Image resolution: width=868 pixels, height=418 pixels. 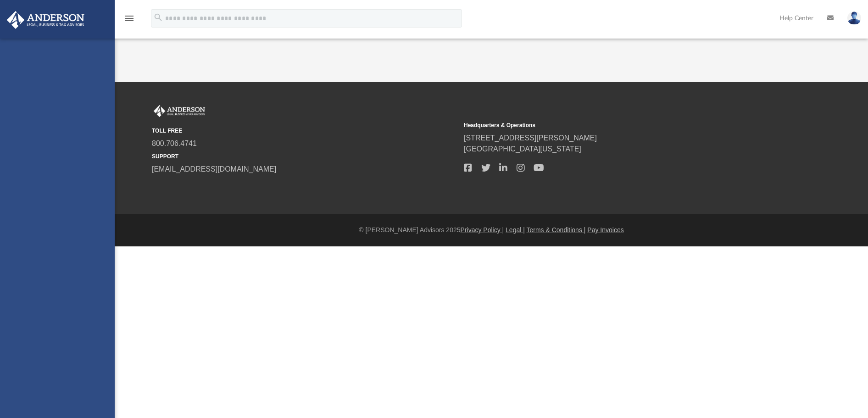 What do you see at coordinates (304, 131) in the screenshot?
I see `small: TOLL FREE` at bounding box center [304, 131].